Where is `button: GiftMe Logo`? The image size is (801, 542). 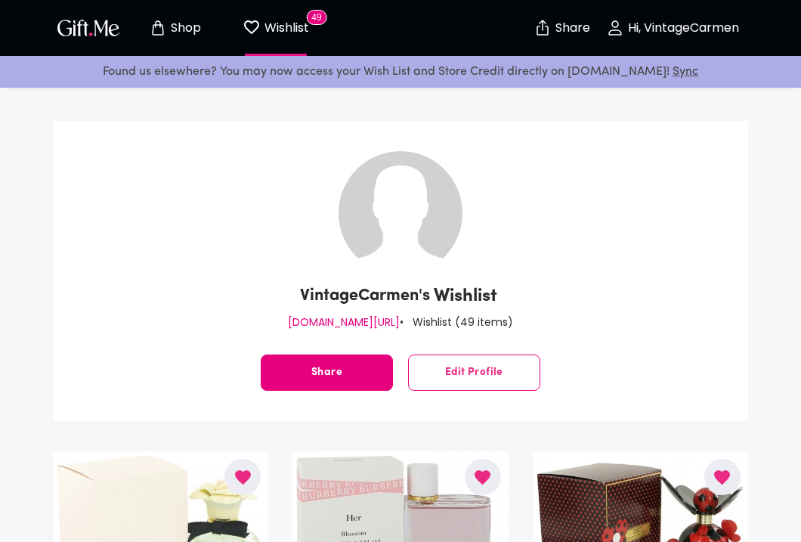
button: GiftMe Logo is located at coordinates (88, 28).